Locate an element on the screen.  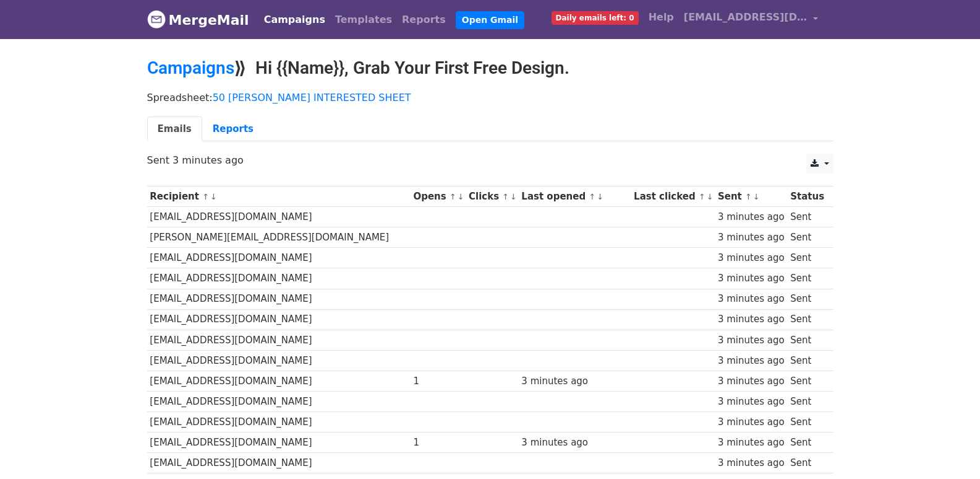
th: Recipient is located at coordinates (278, 196).